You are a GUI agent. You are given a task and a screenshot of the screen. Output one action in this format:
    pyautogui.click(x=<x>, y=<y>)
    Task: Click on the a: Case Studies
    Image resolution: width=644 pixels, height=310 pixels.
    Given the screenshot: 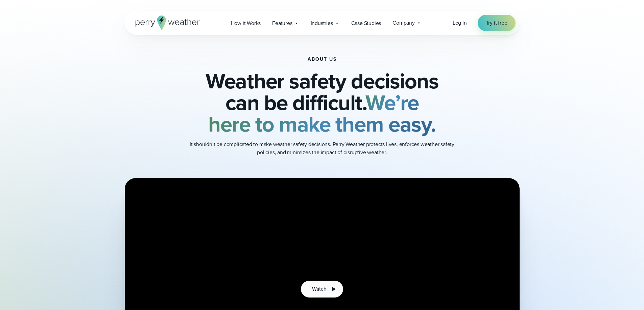 What is the action you would take?
    pyautogui.click(x=366, y=23)
    